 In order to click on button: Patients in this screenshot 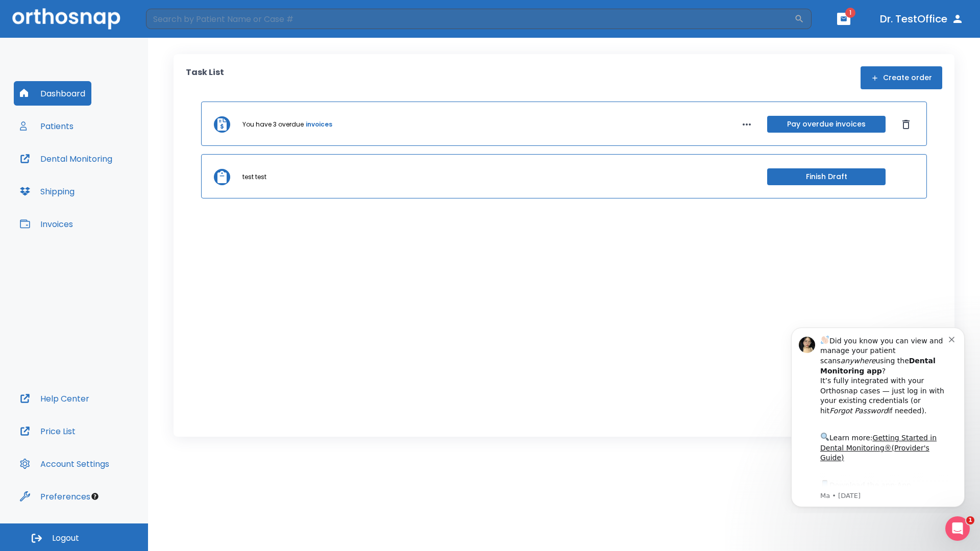, I will do `click(47, 126)`.